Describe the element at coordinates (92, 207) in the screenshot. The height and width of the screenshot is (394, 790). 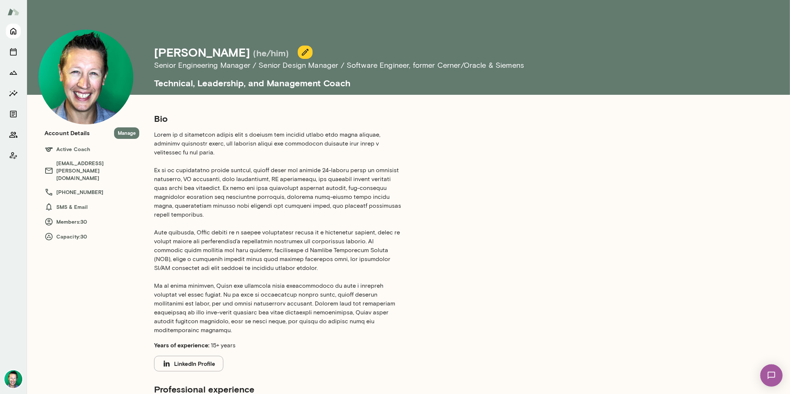
I see `h6: SMS & Email` at that location.